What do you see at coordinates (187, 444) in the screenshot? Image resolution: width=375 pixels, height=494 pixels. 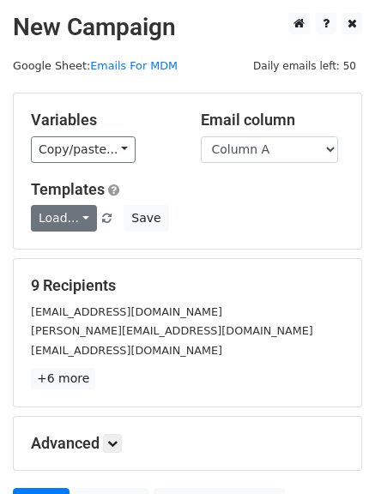 I see `h5: Advanced` at bounding box center [187, 444].